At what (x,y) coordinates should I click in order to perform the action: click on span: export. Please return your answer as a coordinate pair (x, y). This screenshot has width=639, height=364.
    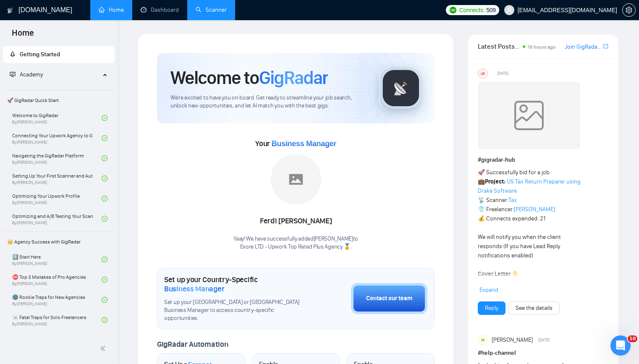
    Looking at the image, I should click on (606, 46).